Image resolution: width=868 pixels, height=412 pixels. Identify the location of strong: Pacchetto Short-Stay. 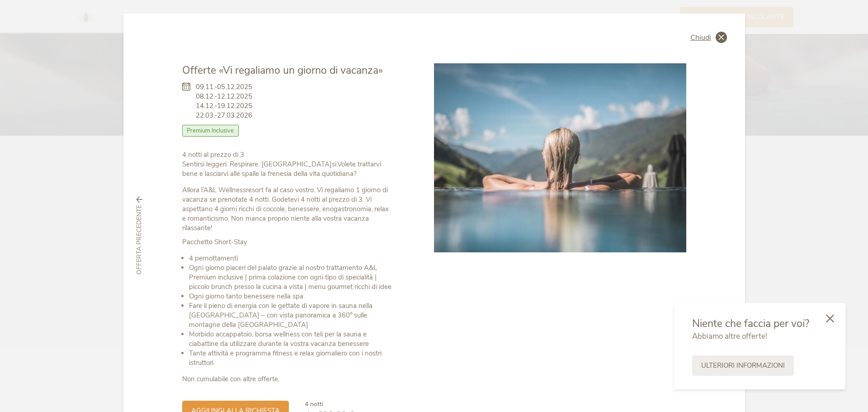
(215, 242).